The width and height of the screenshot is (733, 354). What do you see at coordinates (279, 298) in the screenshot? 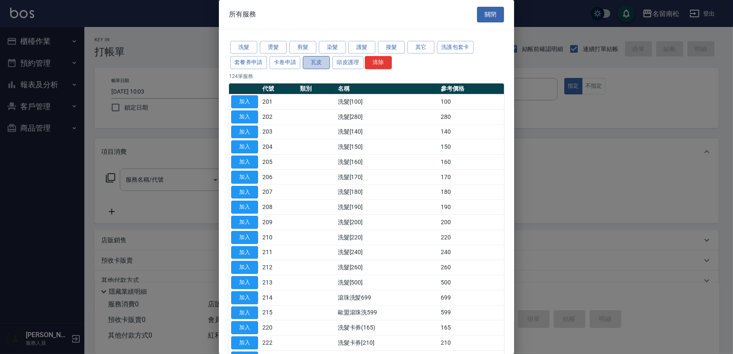
I see `td: 214` at bounding box center [279, 298].